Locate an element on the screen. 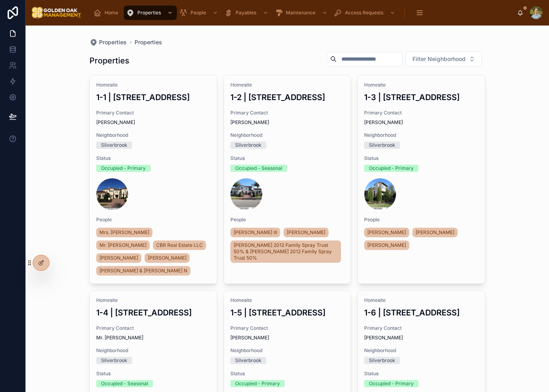 This screenshot has height=392, width=549. span: Home is located at coordinates (111, 13).